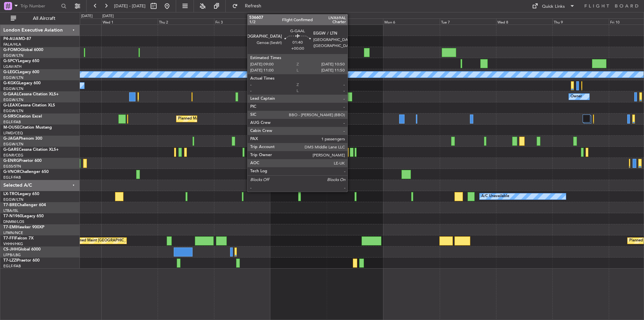 The width and height of the screenshot is (644, 320). I want to click on a: G-SPCYLegacy 650, so click(21, 61).